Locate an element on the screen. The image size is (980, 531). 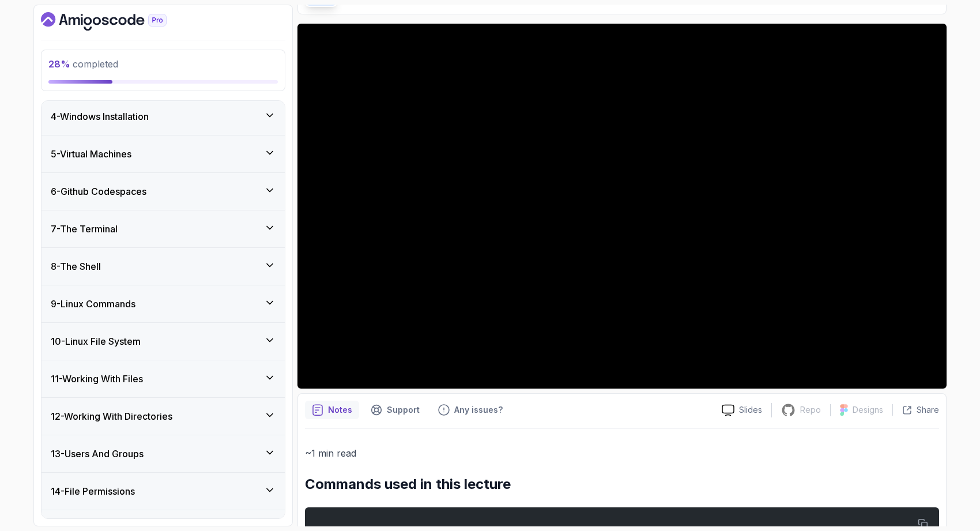
h3: 10 - Linux File System is located at coordinates (96, 342).